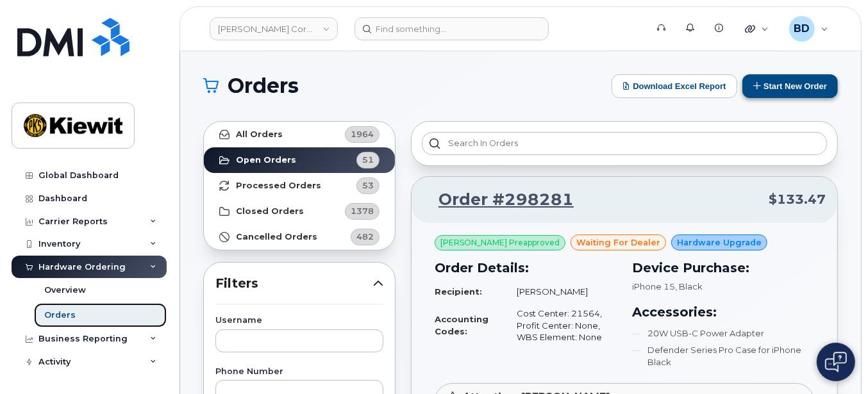  What do you see at coordinates (270, 212) in the screenshot?
I see `strong: Closed Orders` at bounding box center [270, 212].